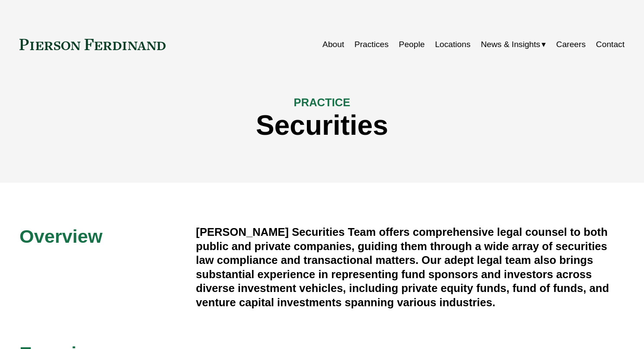 Image resolution: width=644 pixels, height=349 pixels. Describe the element at coordinates (510, 45) in the screenshot. I see `span: News & Insights` at that location.